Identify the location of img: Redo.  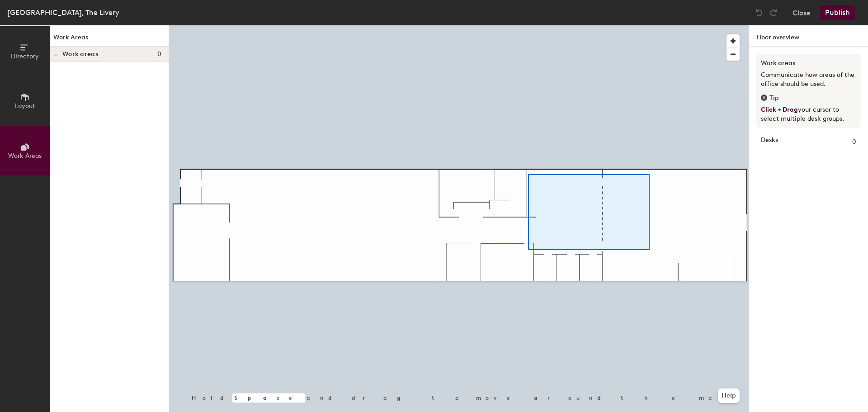
(773, 13).